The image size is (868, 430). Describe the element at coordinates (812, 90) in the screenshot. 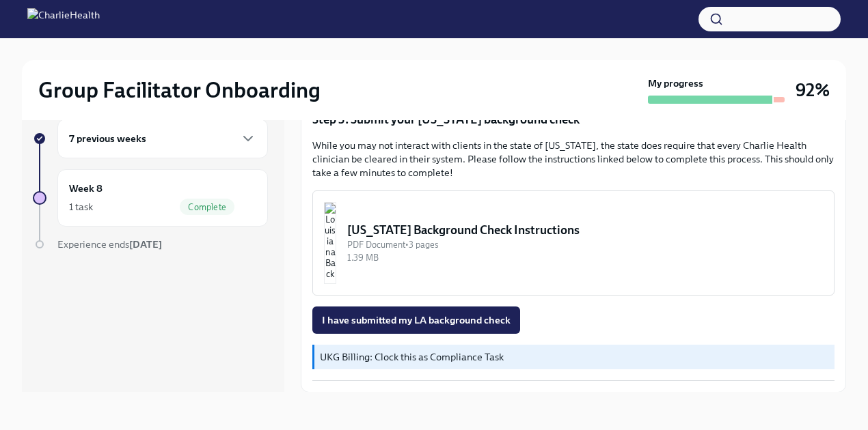

I see `h3: 92%` at that location.